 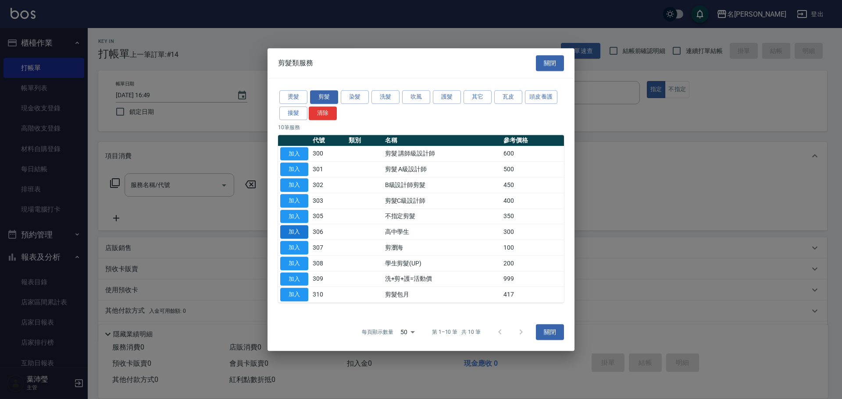 I want to click on button: 其它, so click(x=477, y=97).